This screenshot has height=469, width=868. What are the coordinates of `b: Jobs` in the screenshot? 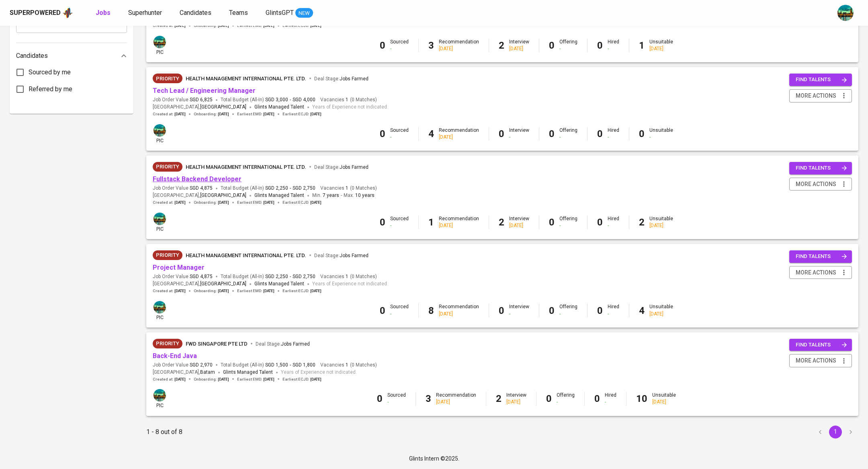 It's located at (103, 13).